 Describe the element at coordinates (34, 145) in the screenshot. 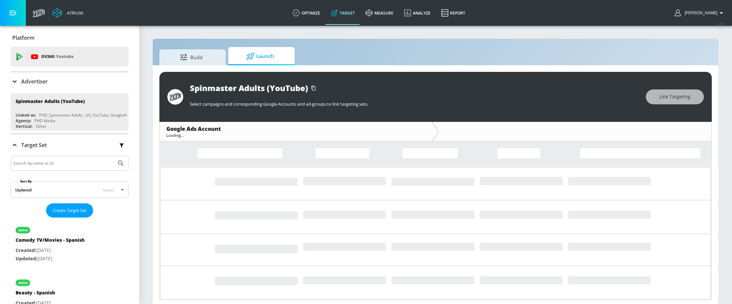

I see `p: Target Set` at that location.